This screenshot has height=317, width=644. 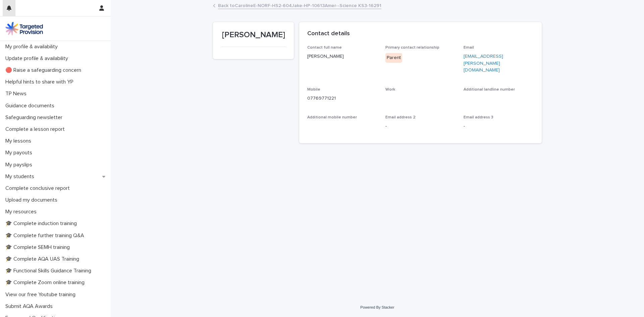 I want to click on p: Complete conclusive report, so click(x=39, y=188).